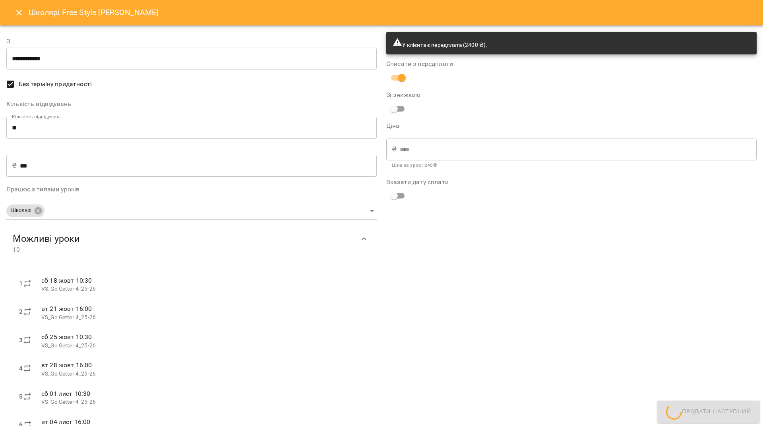  I want to click on label: Вказати дату сплати, so click(571, 182).